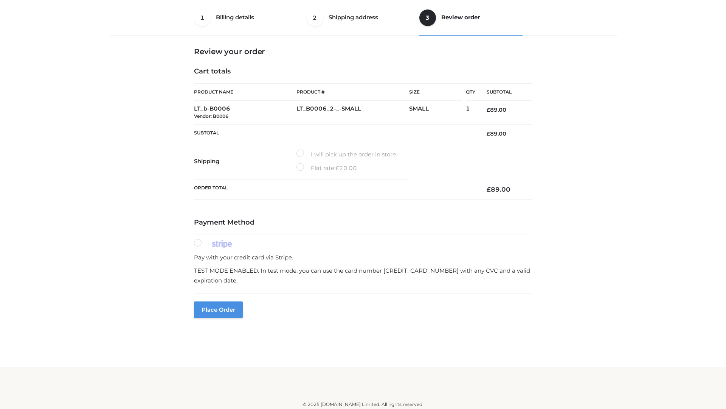 This screenshot has height=409, width=726. I want to click on h3: Review your order, so click(363, 51).